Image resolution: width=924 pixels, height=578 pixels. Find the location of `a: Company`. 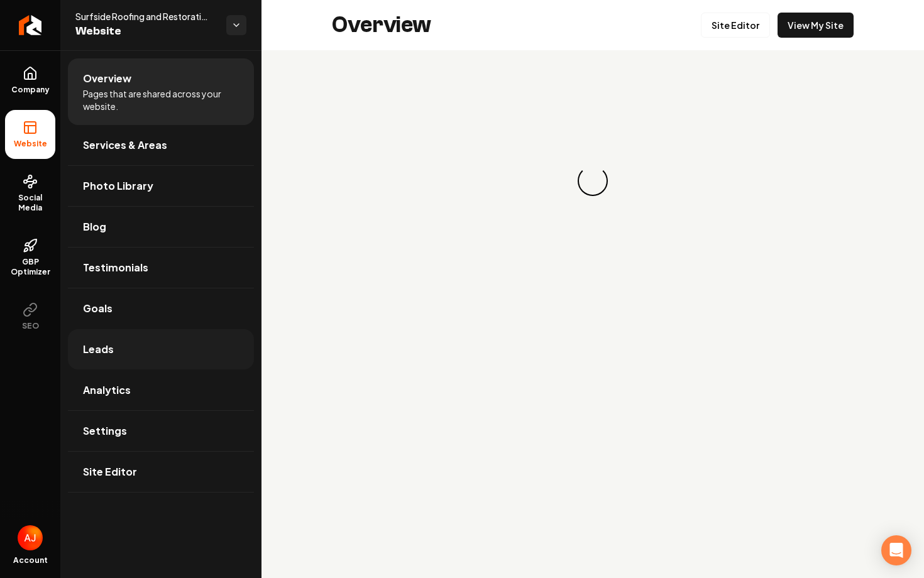

a: Company is located at coordinates (30, 80).